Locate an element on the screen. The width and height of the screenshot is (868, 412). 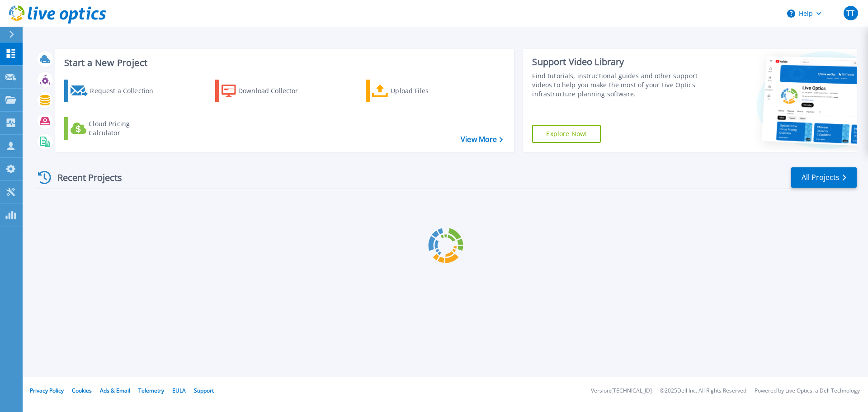
a: All Projects is located at coordinates (824, 177).